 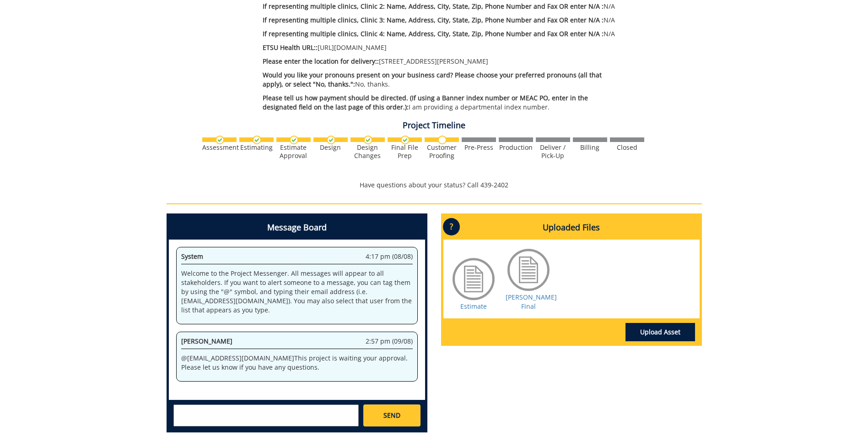 What do you see at coordinates (192, 256) in the screenshot?
I see `span: System` at bounding box center [192, 256].